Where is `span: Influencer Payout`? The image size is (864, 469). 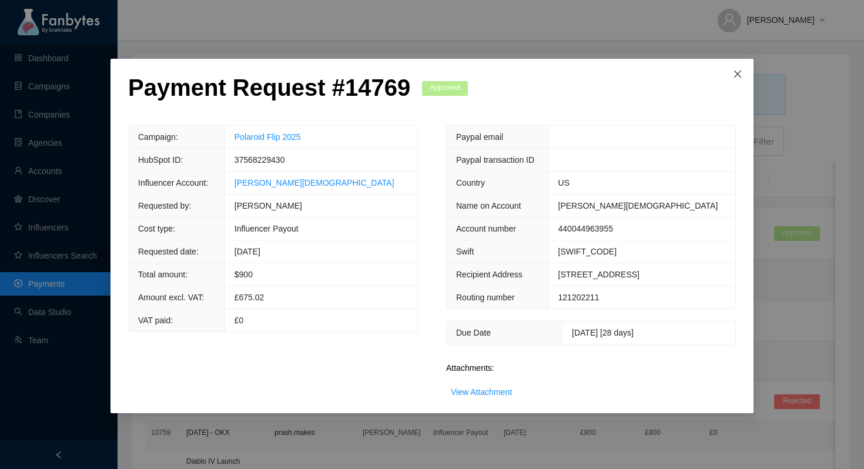 span: Influencer Payout is located at coordinates (266, 229).